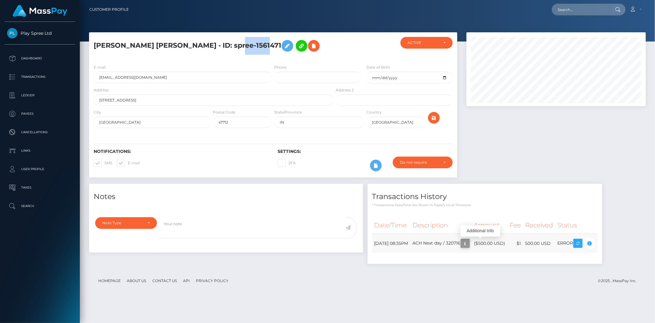 Image resolution: width=655 pixels, height=323 pixels. What do you see at coordinates (490, 243) in the screenshot?
I see `td: ($500.00 USD)` at bounding box center [490, 243].